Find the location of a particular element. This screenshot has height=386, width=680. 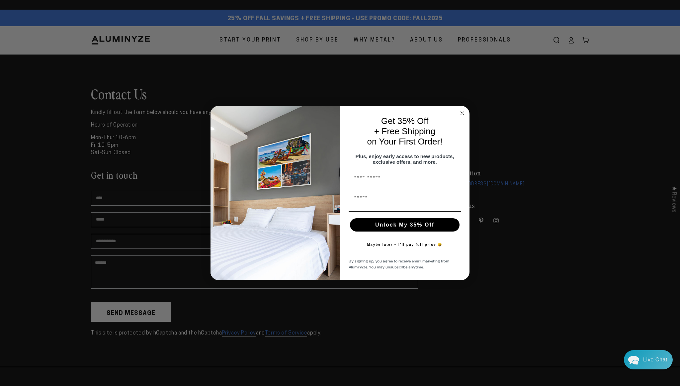

button: Maybe later – I’ll pay full price 😅 is located at coordinates (404, 245).